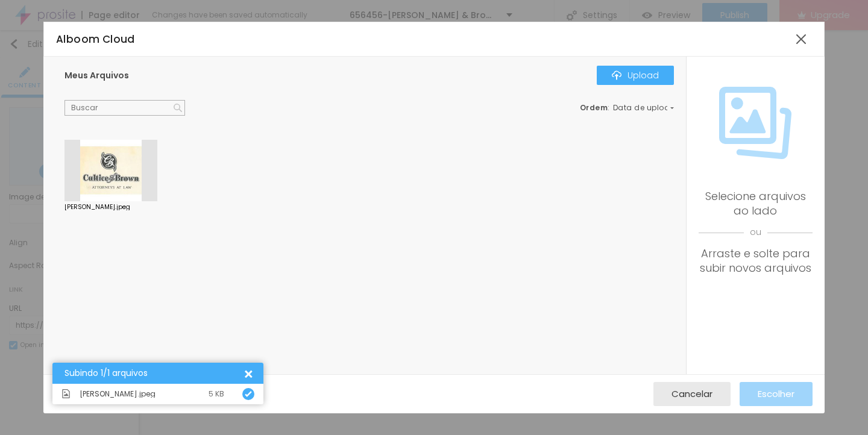 The image size is (868, 435). What do you see at coordinates (125, 108) in the screenshot?
I see `input: Buscar` at bounding box center [125, 108].